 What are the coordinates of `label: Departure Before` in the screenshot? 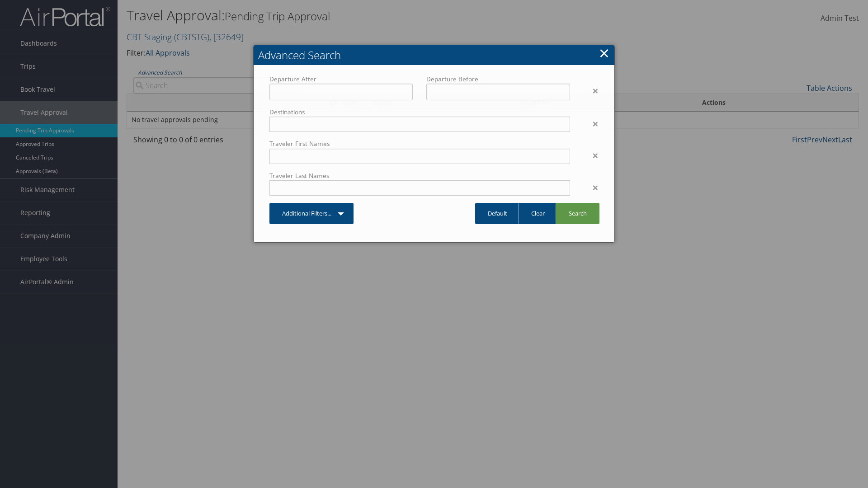 It's located at (498, 79).